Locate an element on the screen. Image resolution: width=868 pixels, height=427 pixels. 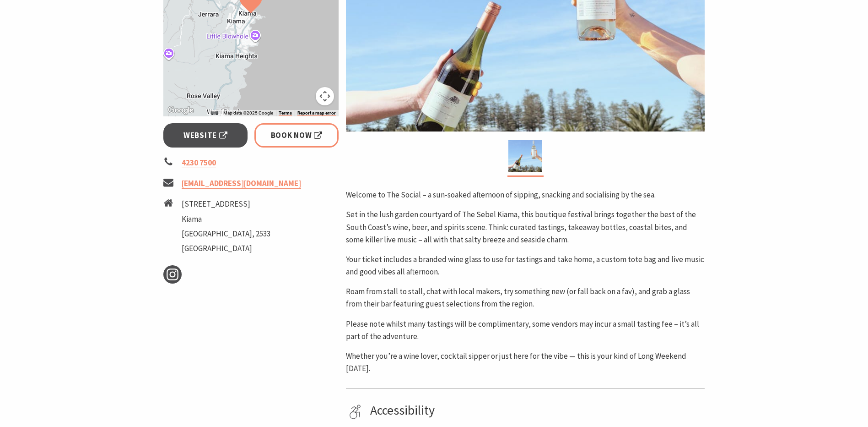
a: 4230 7500 is located at coordinates (199, 162).